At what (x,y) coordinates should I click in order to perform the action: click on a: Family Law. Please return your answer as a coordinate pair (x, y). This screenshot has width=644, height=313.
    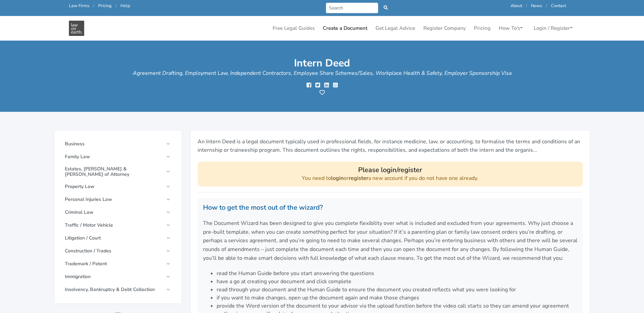
    Looking at the image, I should click on (118, 157).